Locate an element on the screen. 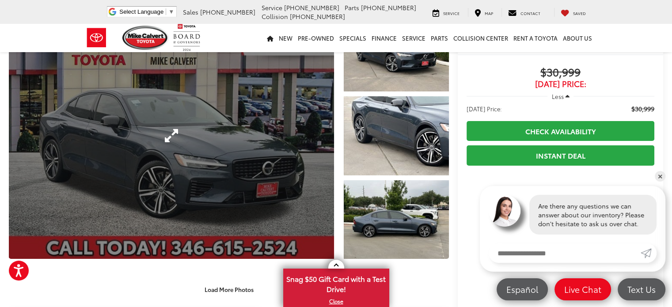 The image size is (672, 307). a: Specials is located at coordinates (353, 38).